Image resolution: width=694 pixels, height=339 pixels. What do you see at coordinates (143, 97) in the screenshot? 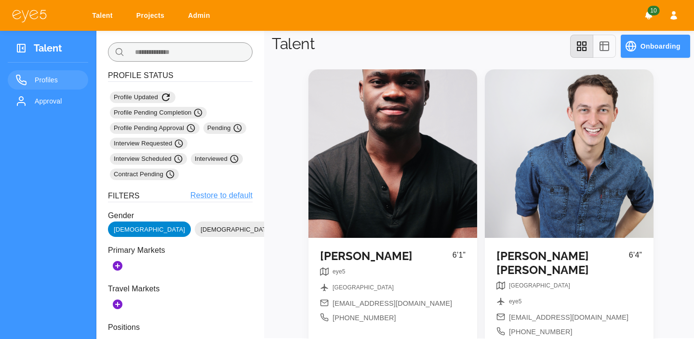
I see `span: Profile Updated` at bounding box center [143, 97].